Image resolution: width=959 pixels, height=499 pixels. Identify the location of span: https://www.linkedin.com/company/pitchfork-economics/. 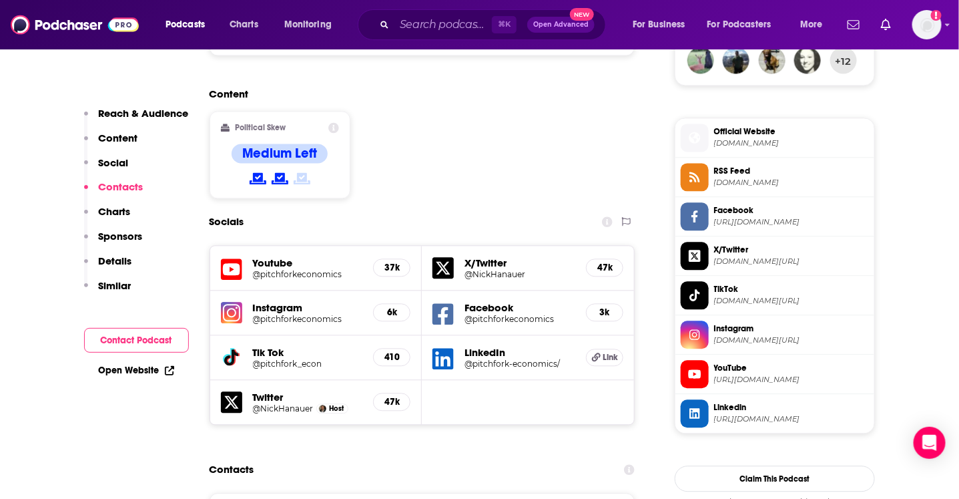
(792, 419).